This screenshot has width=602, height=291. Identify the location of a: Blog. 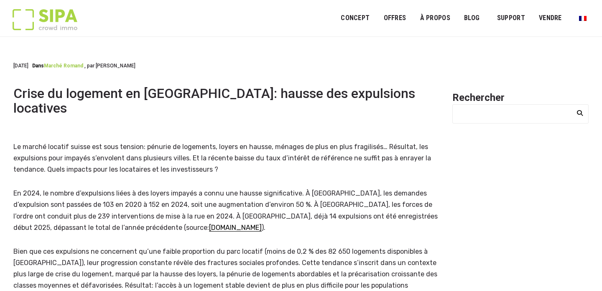
(472, 18).